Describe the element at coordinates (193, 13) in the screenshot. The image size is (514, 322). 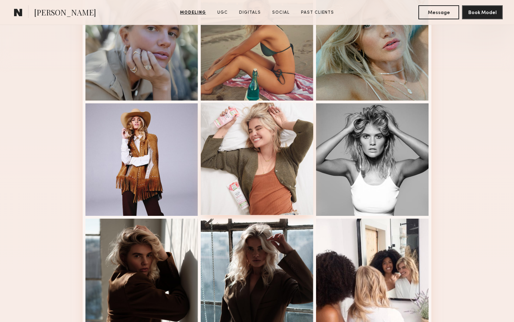
I see `a: Modeling` at that location.